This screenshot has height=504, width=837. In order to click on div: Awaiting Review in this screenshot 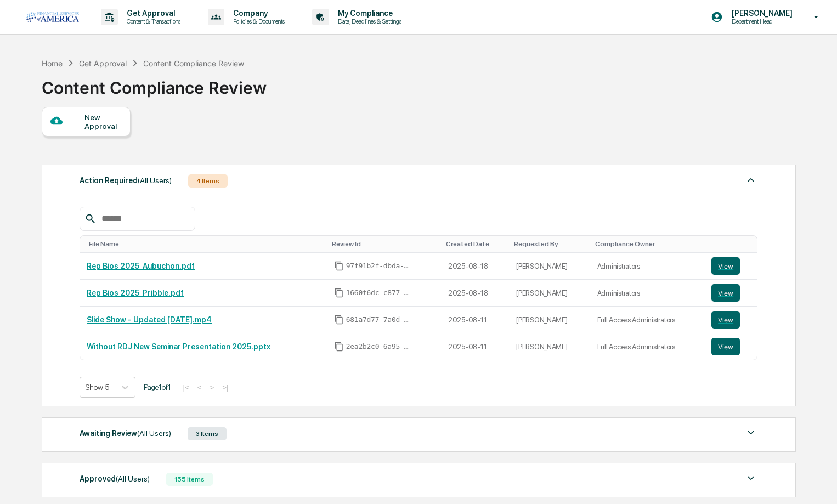, I will do `click(125, 433)`.